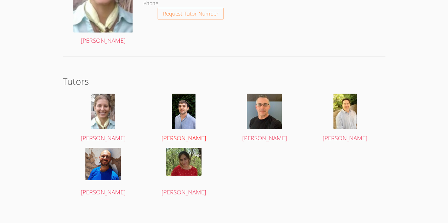 Image resolution: width=448 pixels, height=223 pixels. I want to click on img: avatar.png, so click(103, 164).